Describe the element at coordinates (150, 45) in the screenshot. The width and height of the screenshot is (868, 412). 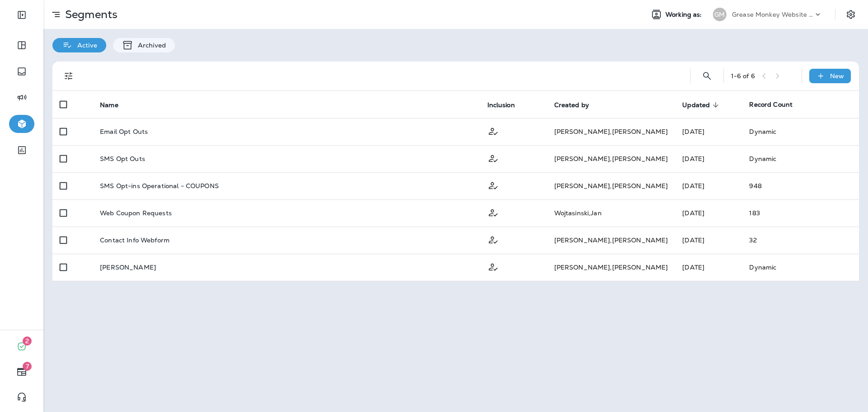
I see `p: Archived` at that location.